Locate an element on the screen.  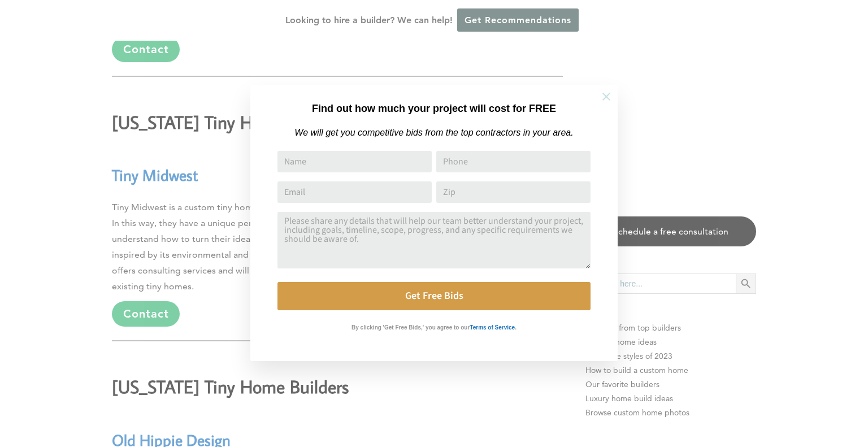
a: Terms of Service is located at coordinates (492, 326).